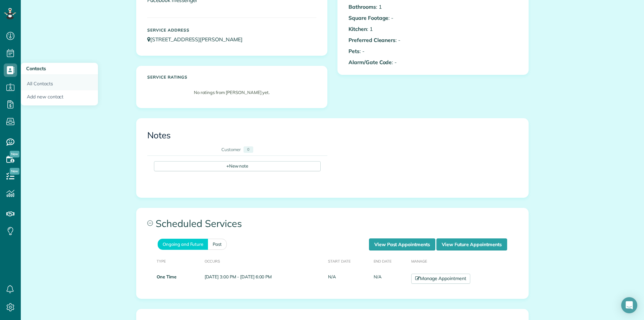 This screenshot has width=644, height=320. What do you see at coordinates (630, 305) in the screenshot?
I see `div: Open Intercom Messenger` at bounding box center [630, 305].